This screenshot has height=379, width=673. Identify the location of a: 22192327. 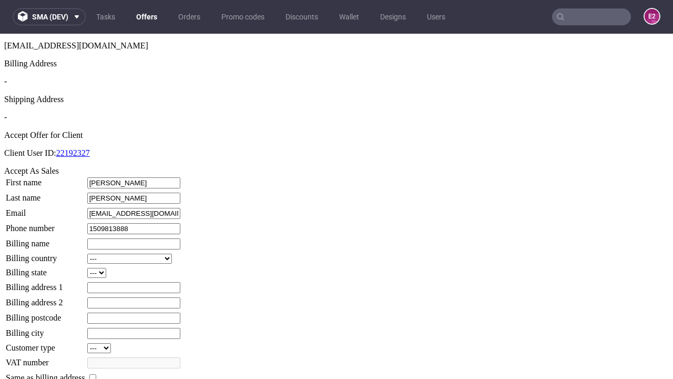
(73, 119).